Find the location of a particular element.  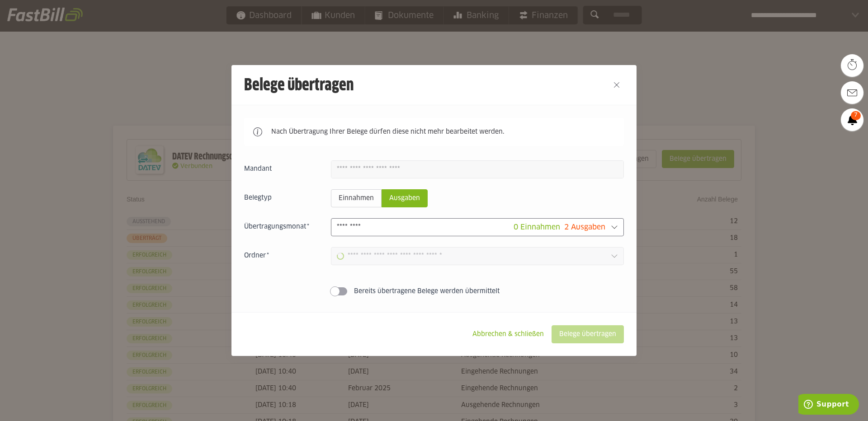

span: 0 Einnahmen is located at coordinates (536, 227).